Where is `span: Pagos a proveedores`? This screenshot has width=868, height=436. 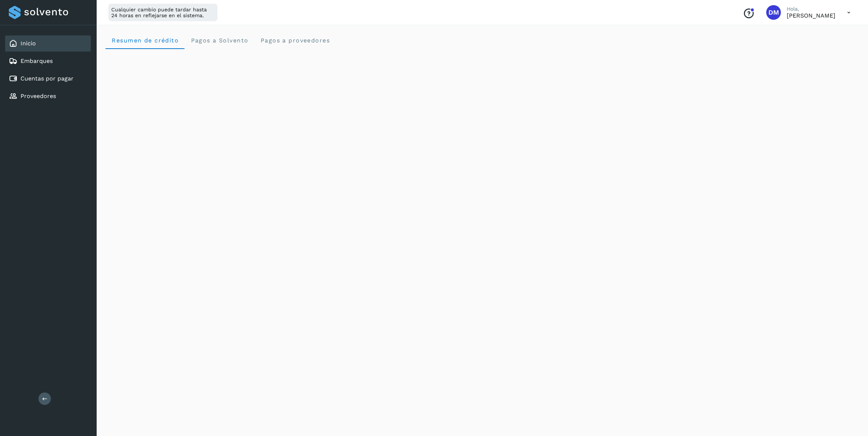
span: Pagos a proveedores is located at coordinates (295, 40).